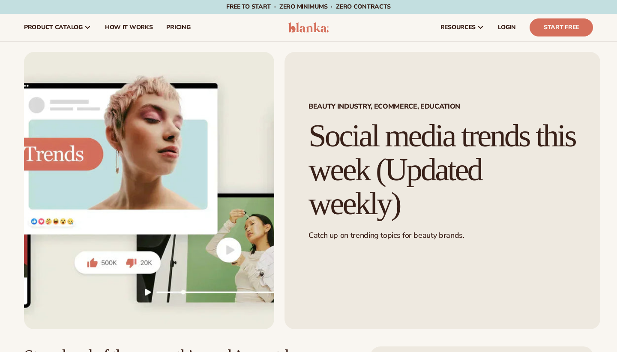 Image resolution: width=617 pixels, height=352 pixels. I want to click on img: Social media trends this week (Updated weekly), so click(149, 190).